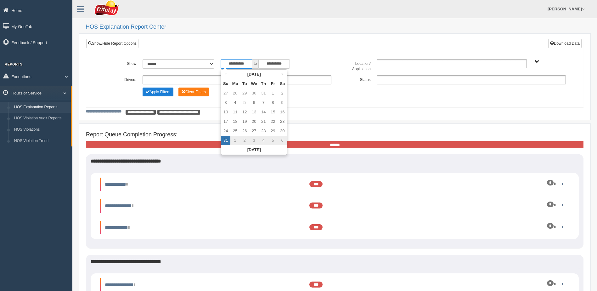  I want to click on td: 20, so click(254, 121).